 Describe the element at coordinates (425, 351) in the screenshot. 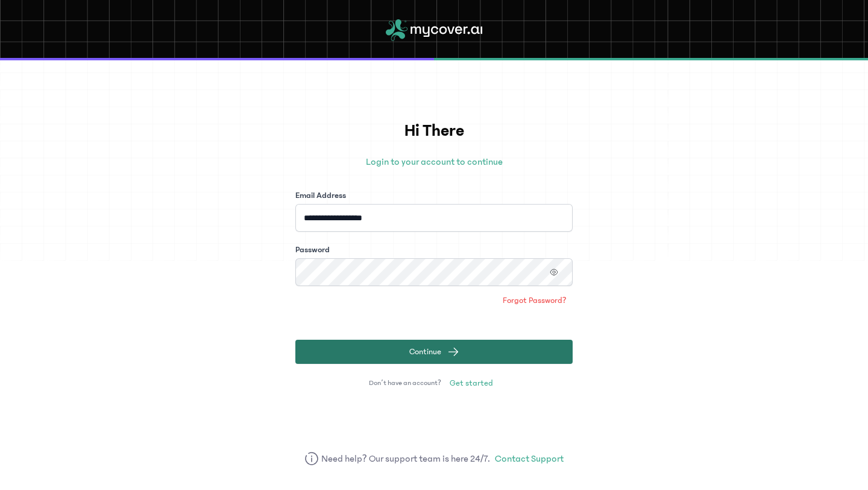

I see `span: Continue` at that location.